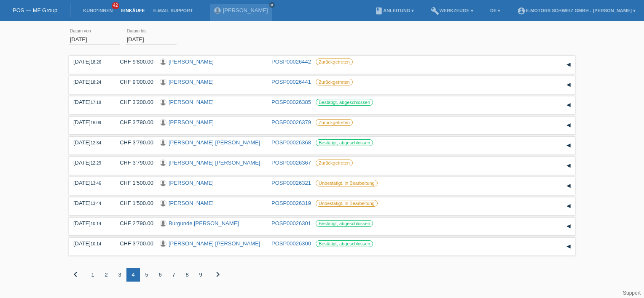  I want to click on a: E-Mail Support, so click(173, 10).